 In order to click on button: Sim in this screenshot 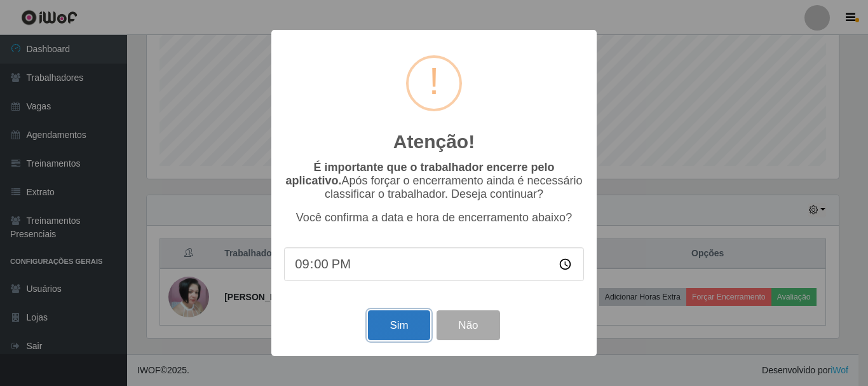, I will do `click(398, 325)`.